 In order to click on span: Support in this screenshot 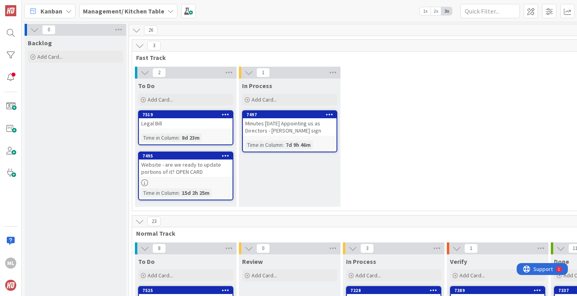, I will do `click(26, 6)`.